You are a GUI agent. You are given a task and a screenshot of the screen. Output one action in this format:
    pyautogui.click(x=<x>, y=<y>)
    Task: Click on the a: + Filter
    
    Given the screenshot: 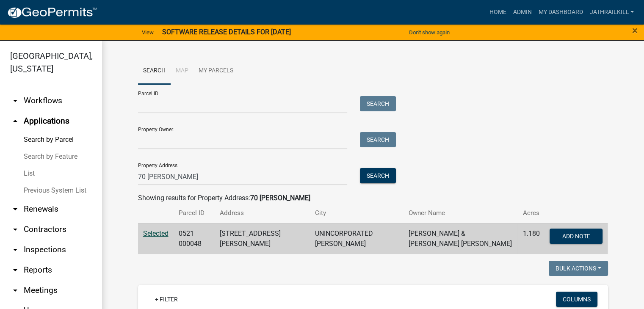 What is the action you would take?
    pyautogui.click(x=166, y=300)
    